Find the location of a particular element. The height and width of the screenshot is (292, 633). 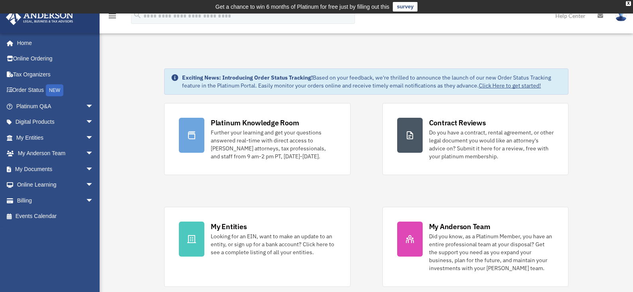

a: My Entities Looking for an EIN, want to make an update to an entity, or sign up for a bank accoun... is located at coordinates (257, 247).